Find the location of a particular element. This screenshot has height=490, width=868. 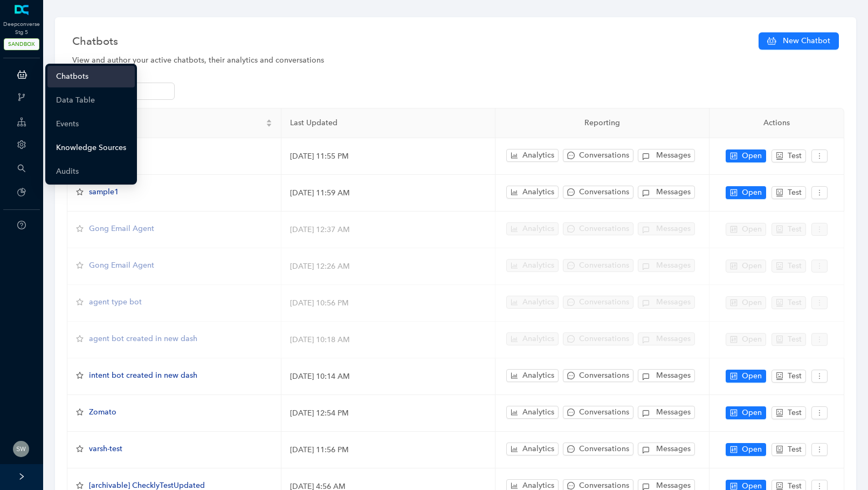

a: Chatbots is located at coordinates (72, 77).